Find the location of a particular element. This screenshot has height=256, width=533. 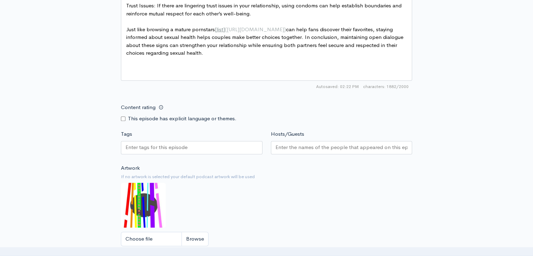

span: Just like browsing a mature pornstars can help fans discover their favorites, staying informed ab... is located at coordinates (265, 41).